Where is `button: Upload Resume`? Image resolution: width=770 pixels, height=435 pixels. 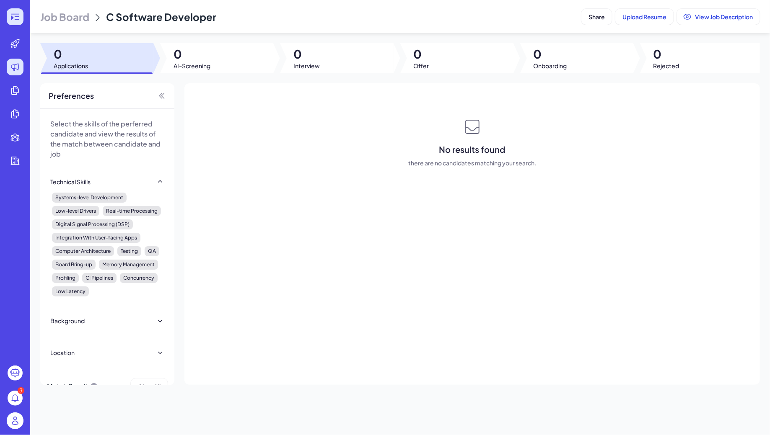 button: Upload Resume is located at coordinates (644, 17).